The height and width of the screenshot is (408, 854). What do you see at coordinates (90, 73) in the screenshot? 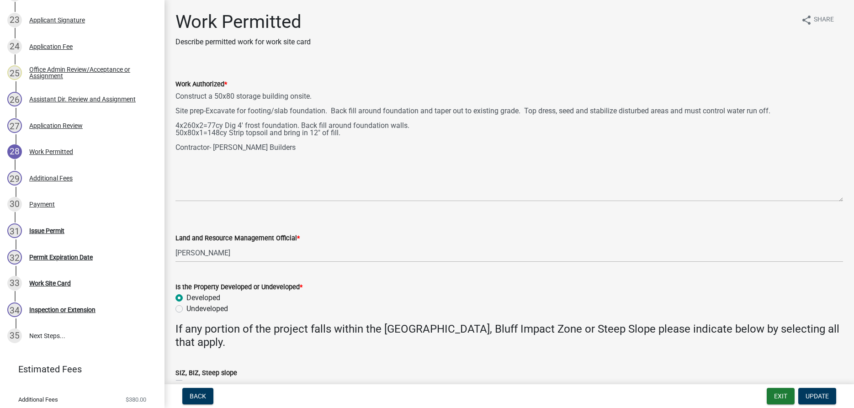
I see `div: Office Admin Review/Acceptance or Assignment` at bounding box center [90, 73].